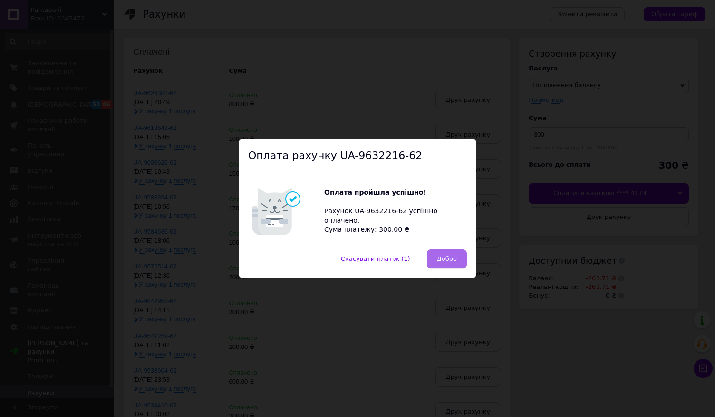  Describe the element at coordinates (376, 259) in the screenshot. I see `button: Скасувати платіж (1)` at that location.